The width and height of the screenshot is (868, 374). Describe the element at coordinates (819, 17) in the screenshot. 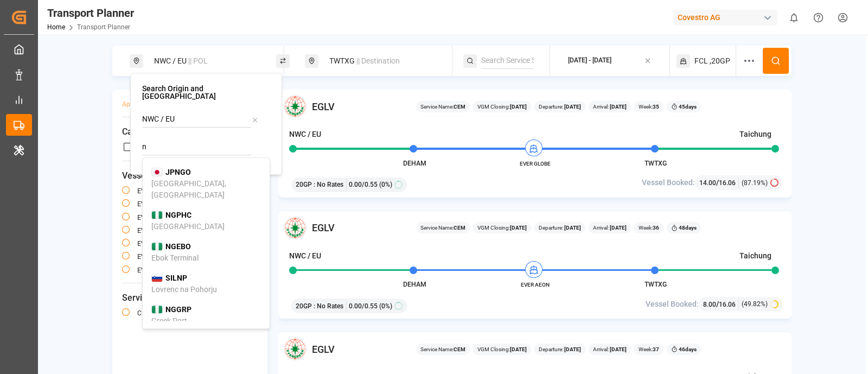

I see `button: Help Center` at that location.